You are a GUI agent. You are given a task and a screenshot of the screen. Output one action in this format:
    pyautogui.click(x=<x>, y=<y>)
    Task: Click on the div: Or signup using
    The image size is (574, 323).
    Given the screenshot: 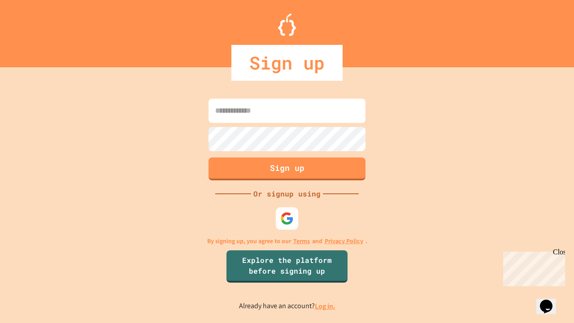 What is the action you would take?
    pyautogui.click(x=287, y=194)
    